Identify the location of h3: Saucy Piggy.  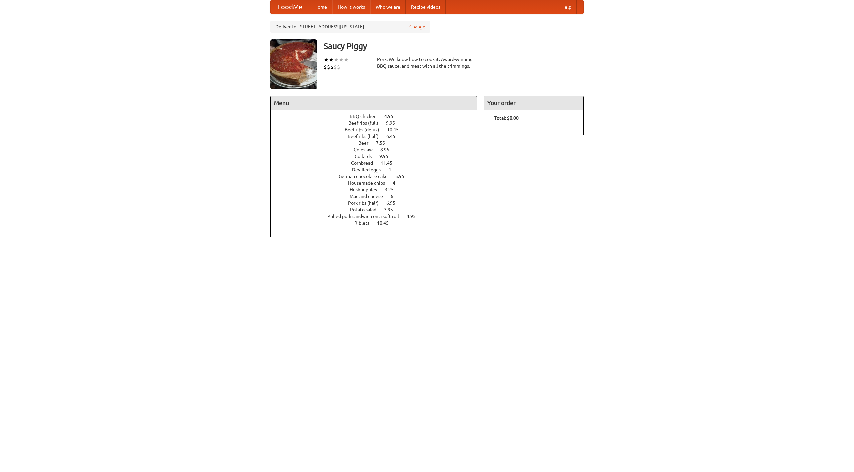
(454, 46).